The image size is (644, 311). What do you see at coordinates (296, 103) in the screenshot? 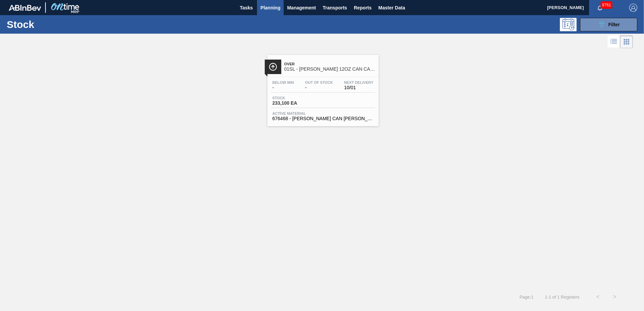
I see `span: 233,100 EA` at bounding box center [296, 103].